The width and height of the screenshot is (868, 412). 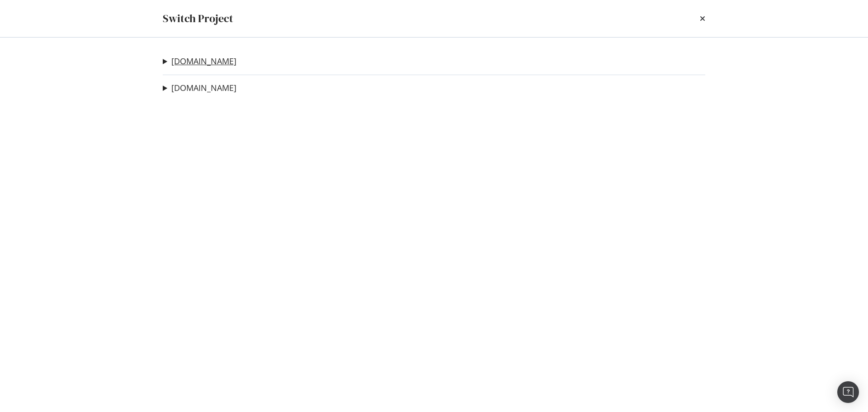 What do you see at coordinates (703, 19) in the screenshot?
I see `div: times` at bounding box center [703, 19].